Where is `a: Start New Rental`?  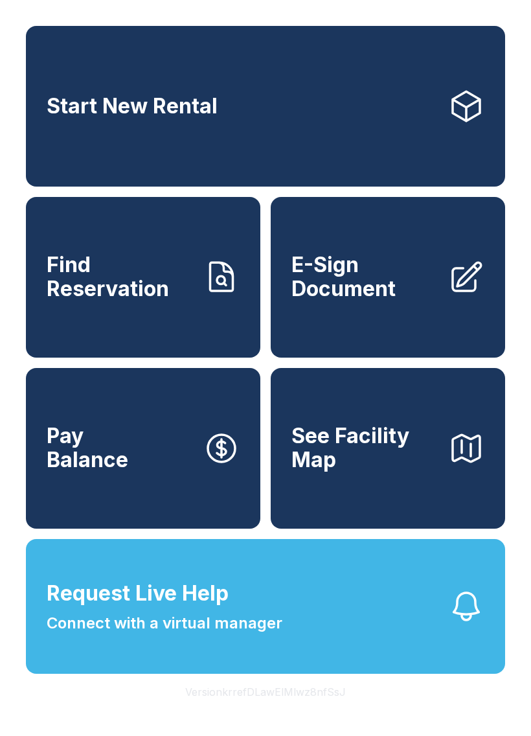 a: Start New Rental is located at coordinates (266, 106).